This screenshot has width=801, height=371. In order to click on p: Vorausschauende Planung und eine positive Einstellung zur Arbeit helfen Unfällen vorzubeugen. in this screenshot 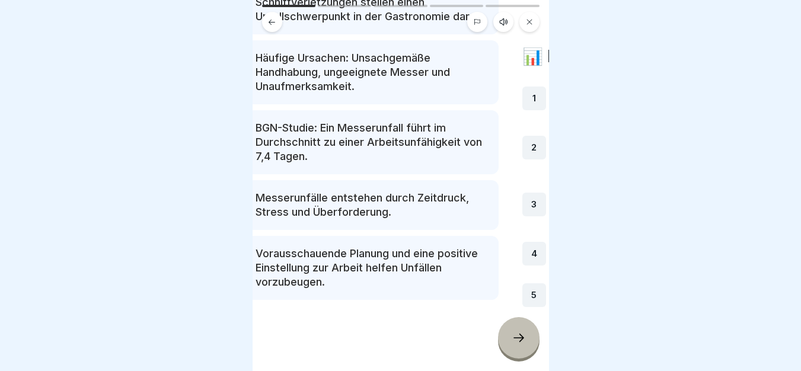, I will do `click(373, 268)`.